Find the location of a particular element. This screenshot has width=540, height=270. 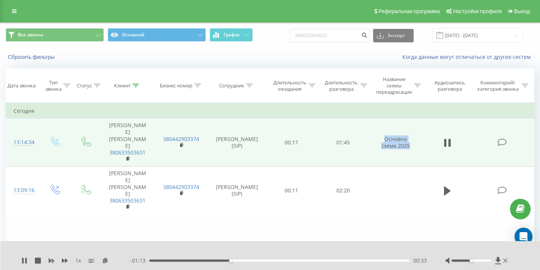

div: Аудиозапись разговора is located at coordinates (450, 86).